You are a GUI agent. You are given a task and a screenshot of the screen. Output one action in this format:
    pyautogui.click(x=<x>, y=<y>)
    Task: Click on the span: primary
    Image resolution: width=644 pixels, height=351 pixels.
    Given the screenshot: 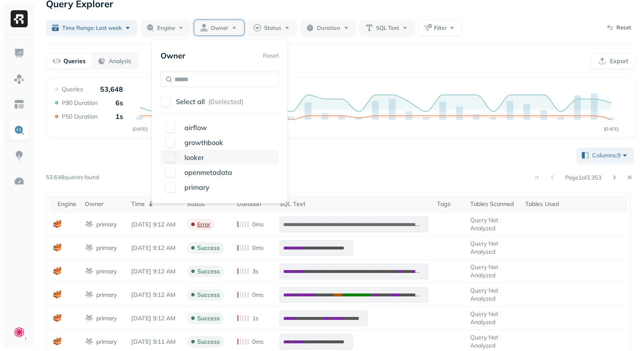 What is the action you would take?
    pyautogui.click(x=197, y=187)
    